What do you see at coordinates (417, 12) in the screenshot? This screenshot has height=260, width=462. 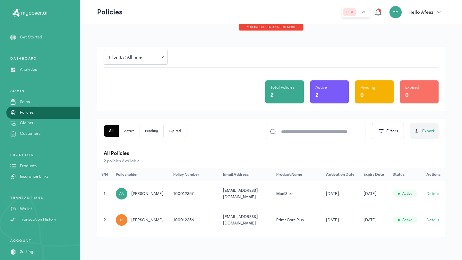 I see `button: AAHello Afeez` at bounding box center [417, 12].